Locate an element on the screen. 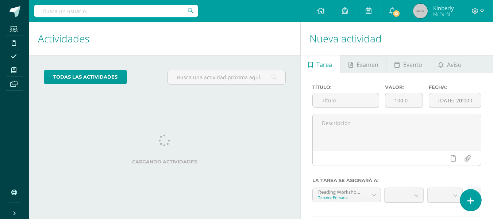 The image size is (493, 219). a: Examen is located at coordinates (363, 64).